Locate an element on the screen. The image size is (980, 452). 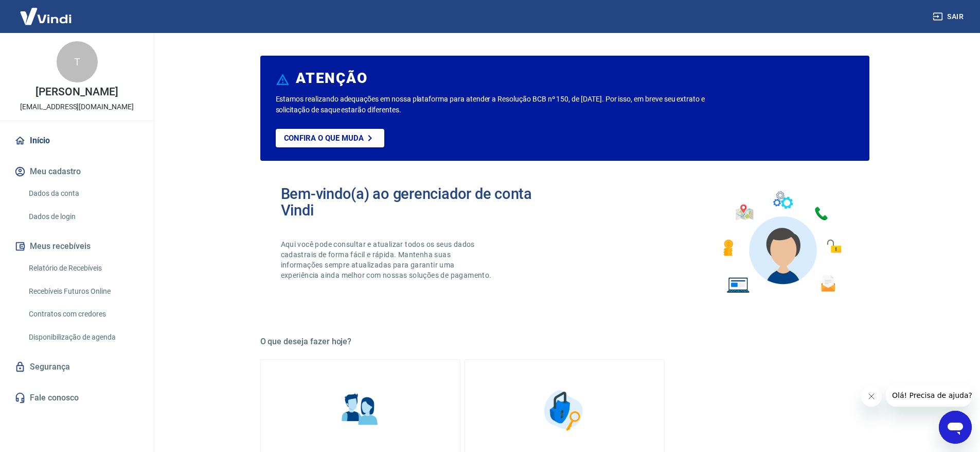
a: Recebíveis Futuros Online is located at coordinates (83, 291).